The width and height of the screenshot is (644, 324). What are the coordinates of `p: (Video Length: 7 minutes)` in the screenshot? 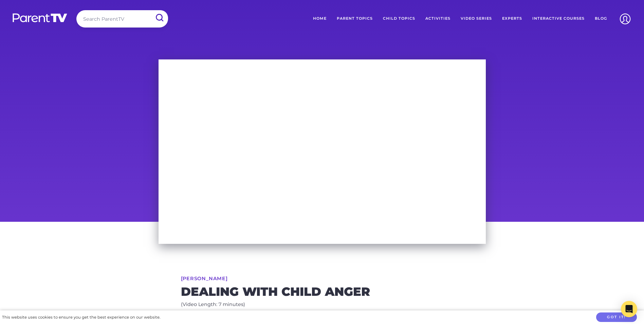 It's located at (322, 305).